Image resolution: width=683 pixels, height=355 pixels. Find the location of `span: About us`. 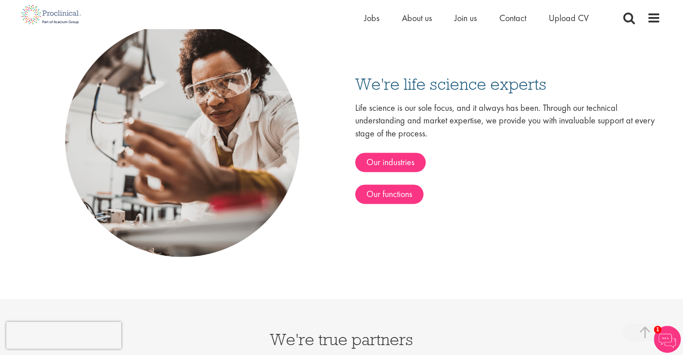

span: About us is located at coordinates (417, 18).